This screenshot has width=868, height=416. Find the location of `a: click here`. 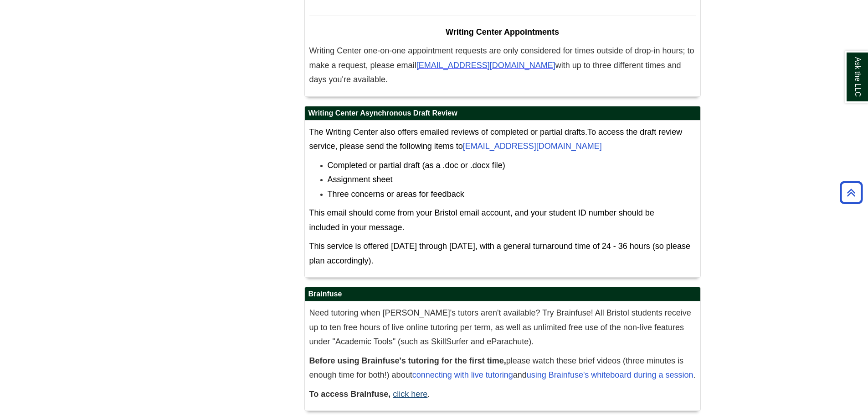

a: click here is located at coordinates (410, 394).